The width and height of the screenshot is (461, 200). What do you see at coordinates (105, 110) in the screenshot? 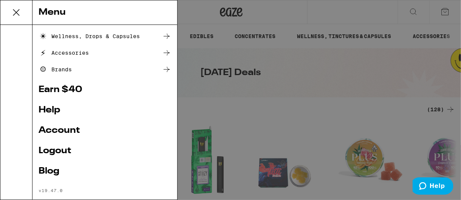
I see `a: Help` at bounding box center [105, 110].